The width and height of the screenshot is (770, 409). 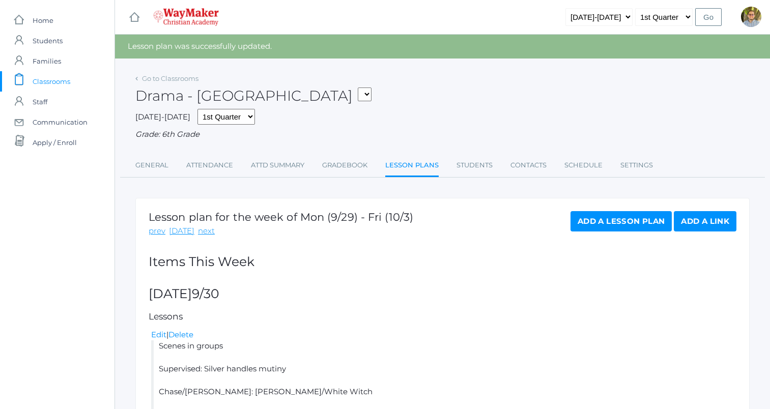 I want to click on div: Lesson plan was successfully updated., so click(x=442, y=46).